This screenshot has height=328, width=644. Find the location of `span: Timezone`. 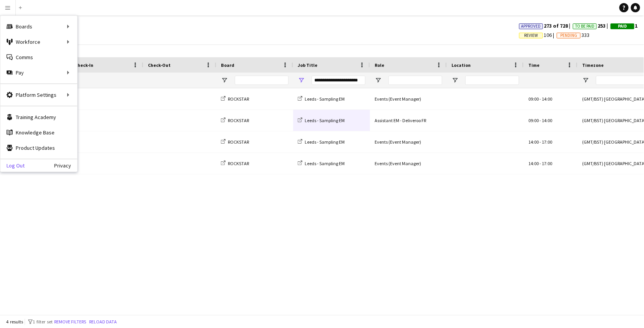

span: Timezone is located at coordinates (593, 65).